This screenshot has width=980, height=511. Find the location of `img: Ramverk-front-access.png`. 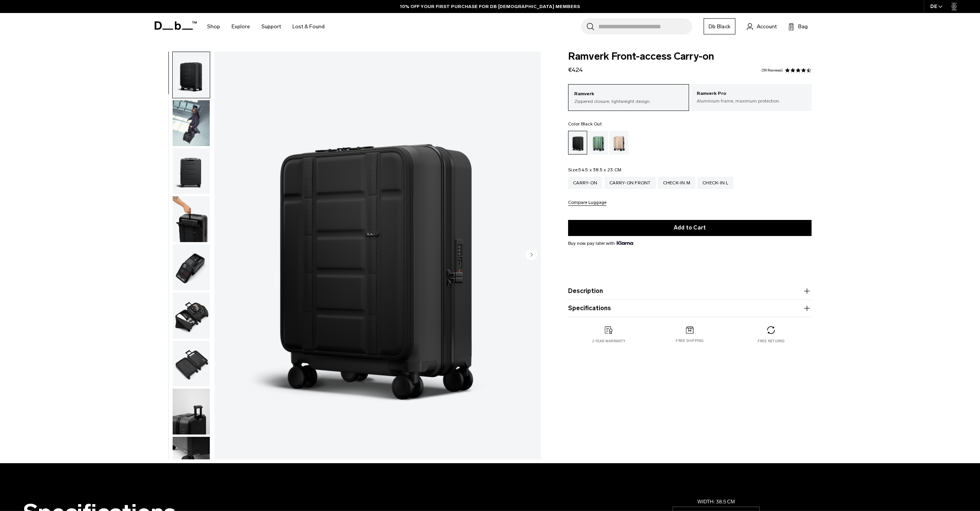

img: Ramverk-front-access.png is located at coordinates (191, 268).